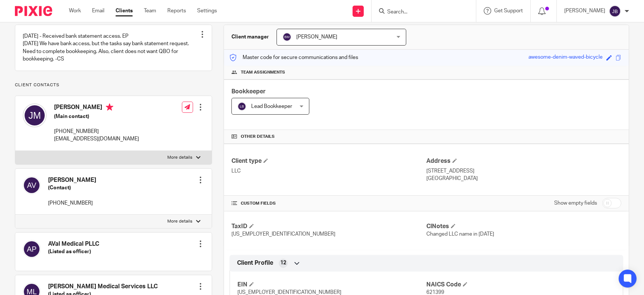  What do you see at coordinates (73, 244) in the screenshot?
I see `h4: AVal Medical PLLC` at bounding box center [73, 244].